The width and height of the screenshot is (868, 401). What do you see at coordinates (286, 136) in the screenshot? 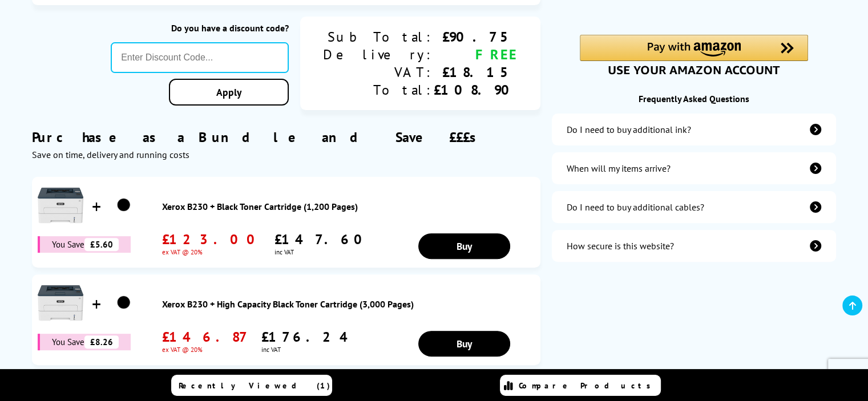
I see `div: Purchase as a Bundle and Save £££s` at bounding box center [286, 136].